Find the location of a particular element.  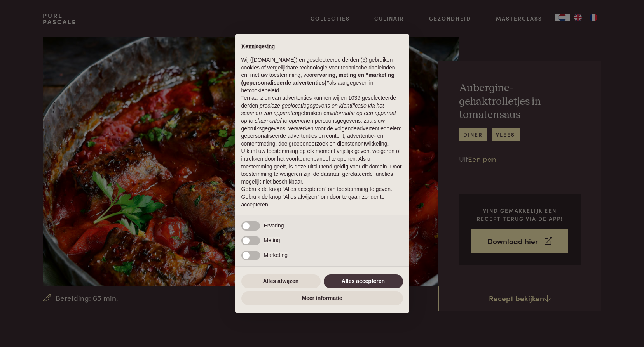

button: Alles accepteren is located at coordinates (364, 282).